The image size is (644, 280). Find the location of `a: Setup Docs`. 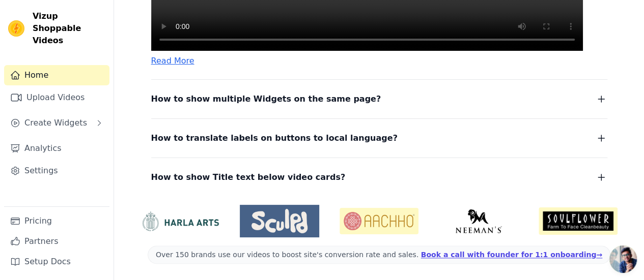

a: Setup Docs is located at coordinates (56, 262).